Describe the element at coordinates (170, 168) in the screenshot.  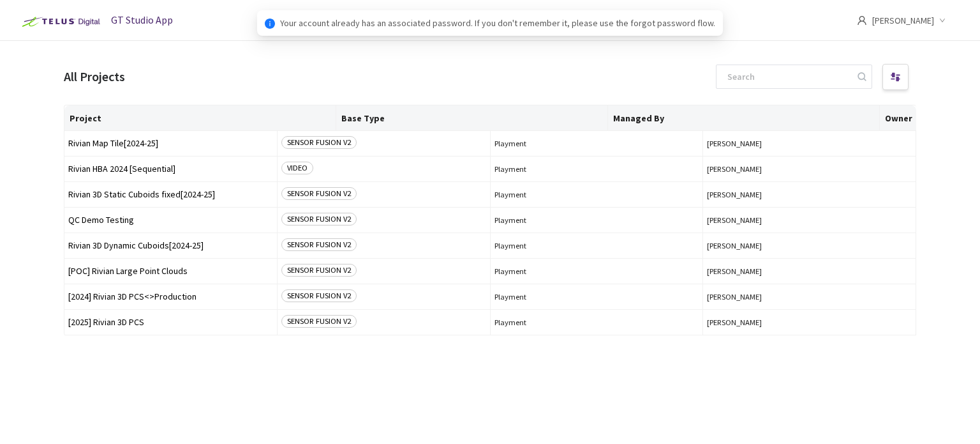
I see `span: Rivian HBA 2024 [Sequential]` at that location.